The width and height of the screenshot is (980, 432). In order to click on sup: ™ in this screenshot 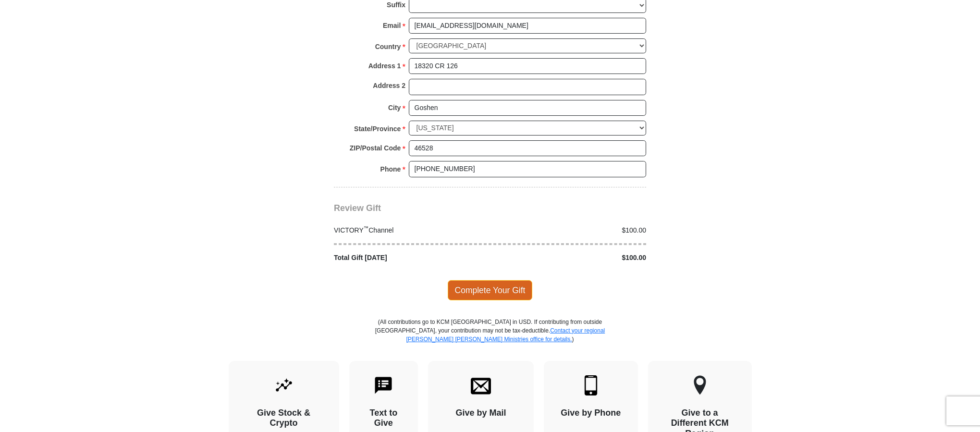, I will do `click(366, 228)`.